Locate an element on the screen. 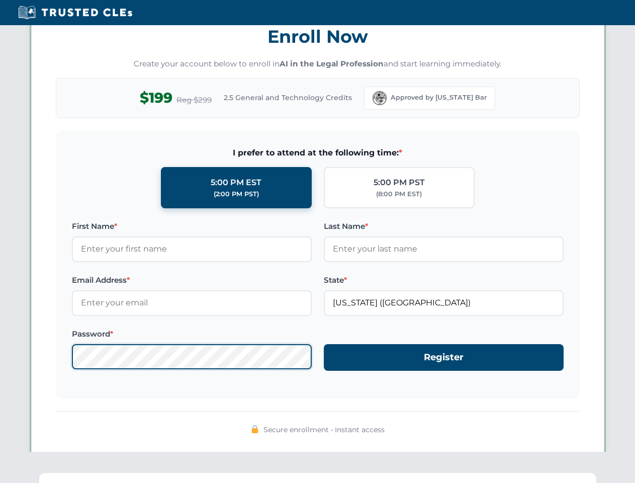 The image size is (635, 483). img: Florida Bar is located at coordinates (380, 98).